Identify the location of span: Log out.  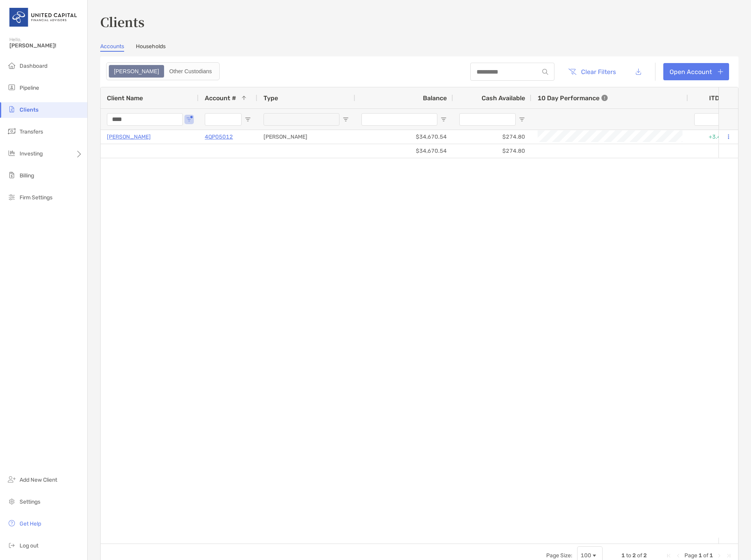
(29, 545).